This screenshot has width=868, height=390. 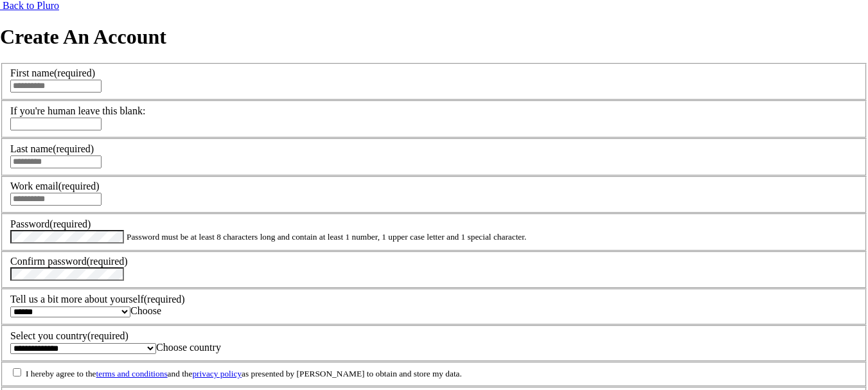 What do you see at coordinates (132, 373) in the screenshot?
I see `a: terms and conditions` at bounding box center [132, 373].